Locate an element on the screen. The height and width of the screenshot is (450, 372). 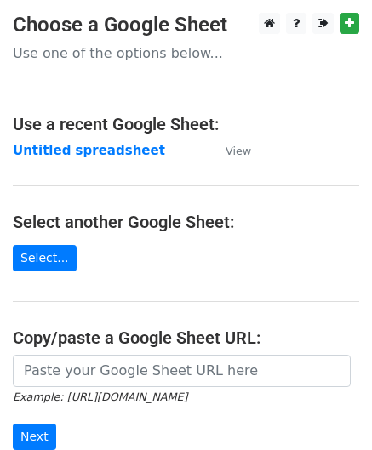
h3: Choose a Google Sheet is located at coordinates (186, 25).